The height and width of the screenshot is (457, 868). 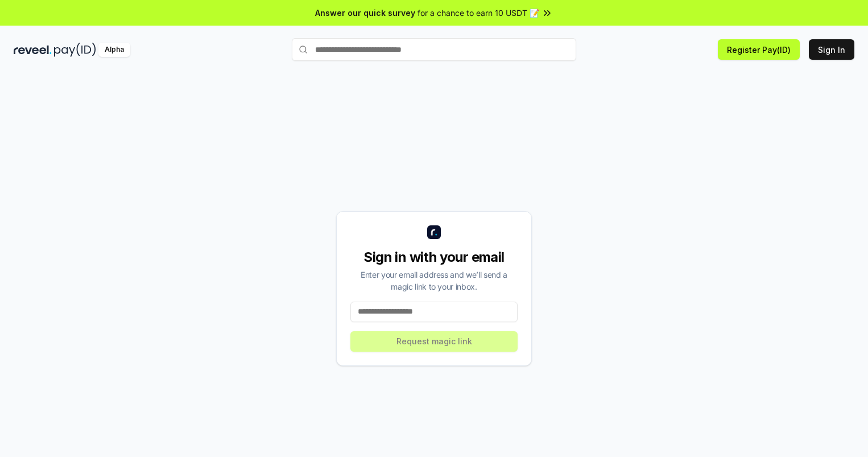 I want to click on span: Answer our quick survey, so click(x=365, y=13).